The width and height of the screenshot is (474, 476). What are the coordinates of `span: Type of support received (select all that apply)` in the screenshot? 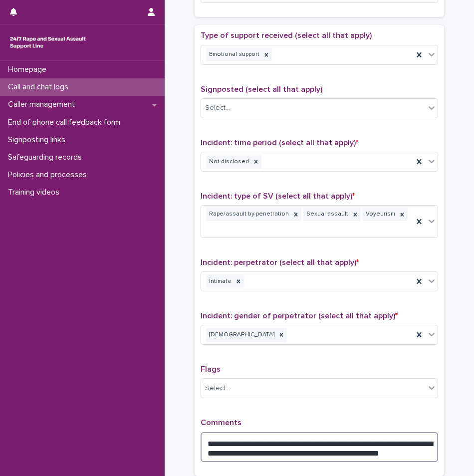 It's located at (286, 35).